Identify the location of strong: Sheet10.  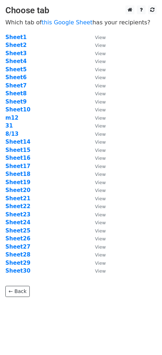
(18, 109).